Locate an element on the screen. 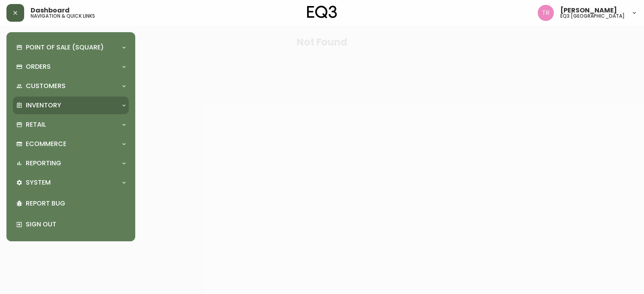 This screenshot has height=294, width=644. p: Retail is located at coordinates (36, 125).